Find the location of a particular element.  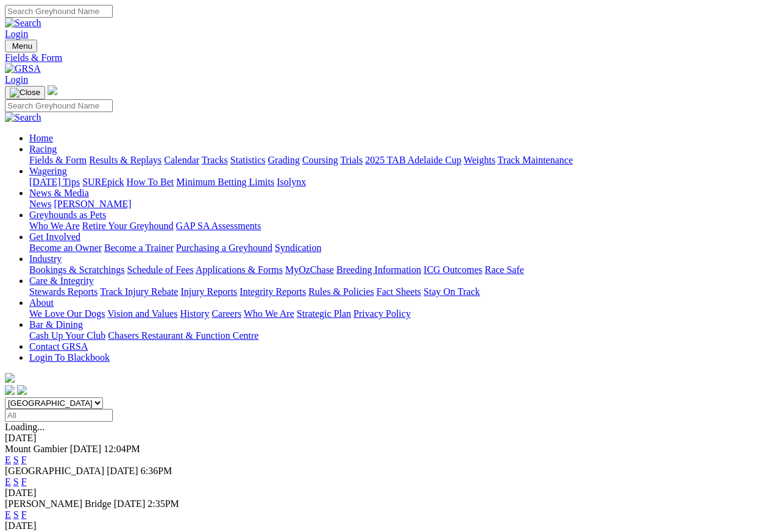

div: Fields & Form is located at coordinates (390, 58).